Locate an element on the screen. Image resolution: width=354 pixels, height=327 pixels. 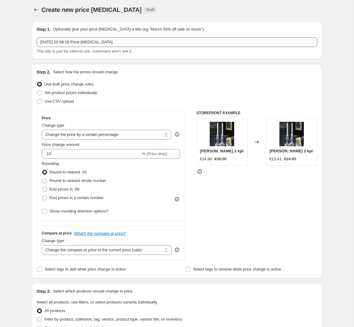
div: €14.90 is located at coordinates (206, 159).